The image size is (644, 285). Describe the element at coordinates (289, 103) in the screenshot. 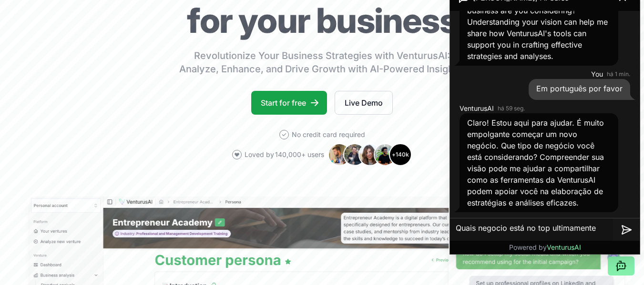

I see `a: Start for free` at that location.